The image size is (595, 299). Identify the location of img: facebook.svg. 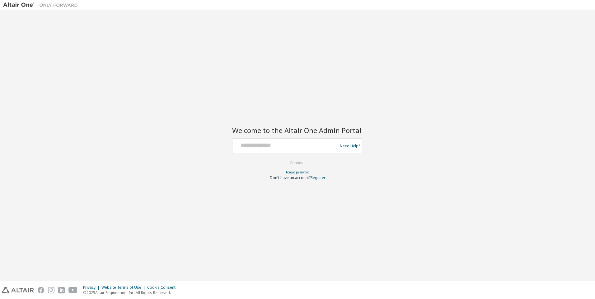
(41, 290).